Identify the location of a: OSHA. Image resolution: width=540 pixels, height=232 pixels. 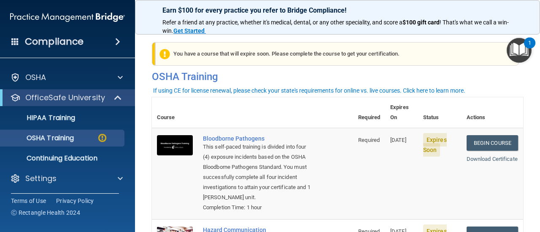
(66, 78).